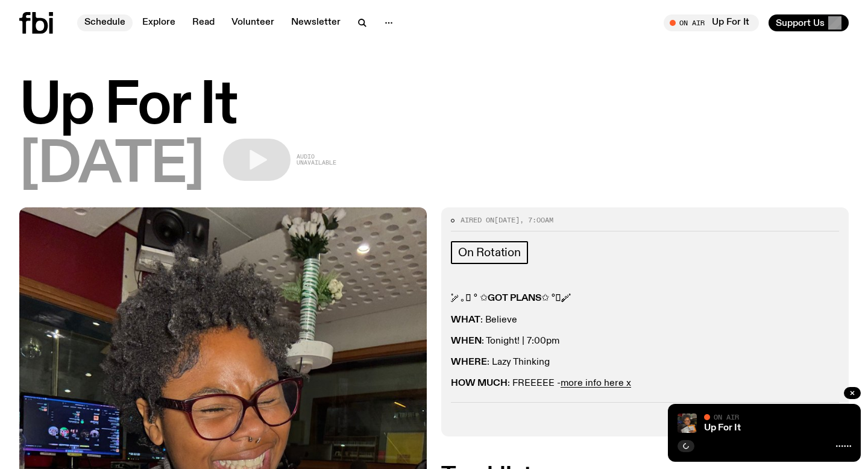 The width and height of the screenshot is (868, 469). Describe the element at coordinates (595, 384) in the screenshot. I see `a: more info here x` at that location.